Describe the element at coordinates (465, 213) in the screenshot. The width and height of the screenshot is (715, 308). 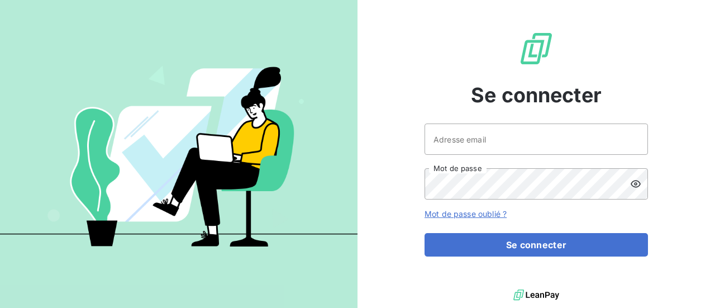
I see `a: Mot de passe oublié ?` at that location.